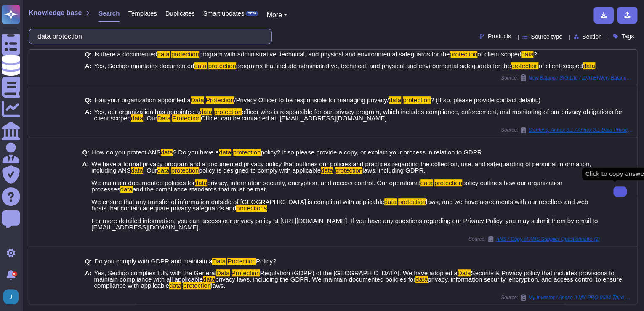 This screenshot has width=644, height=311. I want to click on span: My Investor / Anexo II MY PRO 0094 Third Party Risk Questionnaire MyInvestor, so click(581, 297).